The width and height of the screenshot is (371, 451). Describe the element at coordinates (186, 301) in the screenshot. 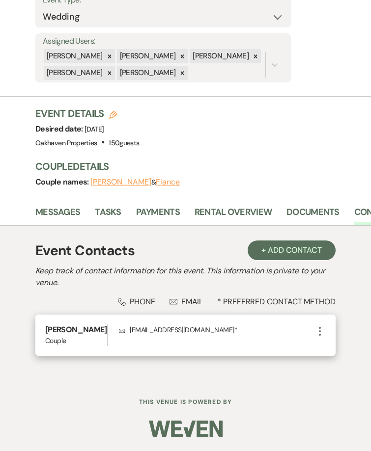

I see `div: Email` at that location.